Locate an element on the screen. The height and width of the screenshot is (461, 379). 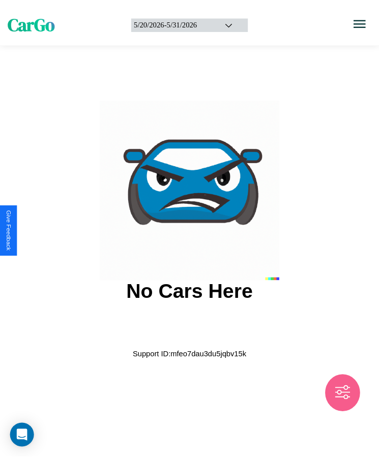
img: car is located at coordinates (193, 190).